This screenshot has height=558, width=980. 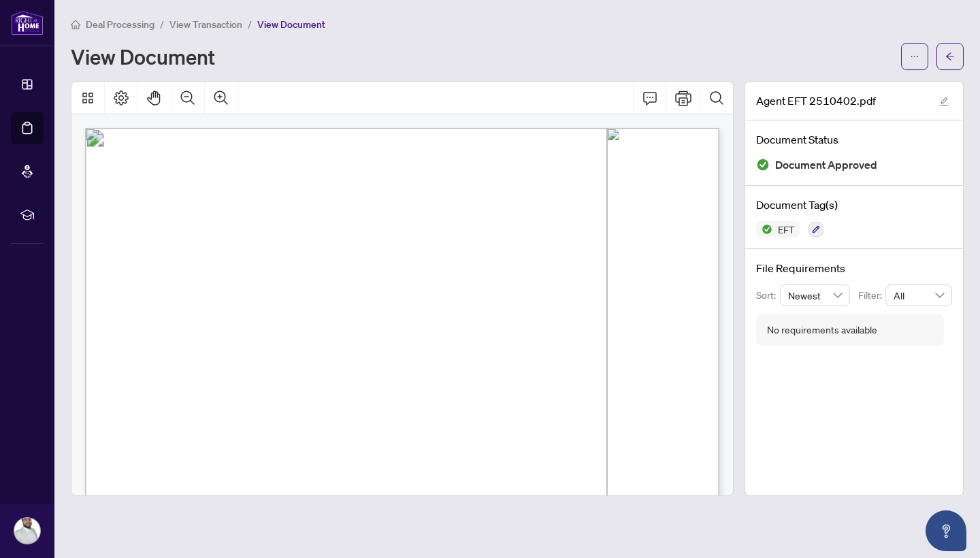 I want to click on span: ellipsis, so click(x=915, y=57).